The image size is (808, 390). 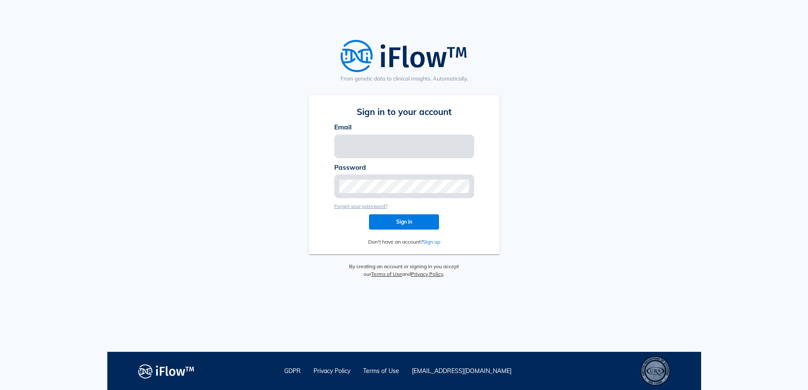 What do you see at coordinates (343, 127) in the screenshot?
I see `span: Email` at bounding box center [343, 127].